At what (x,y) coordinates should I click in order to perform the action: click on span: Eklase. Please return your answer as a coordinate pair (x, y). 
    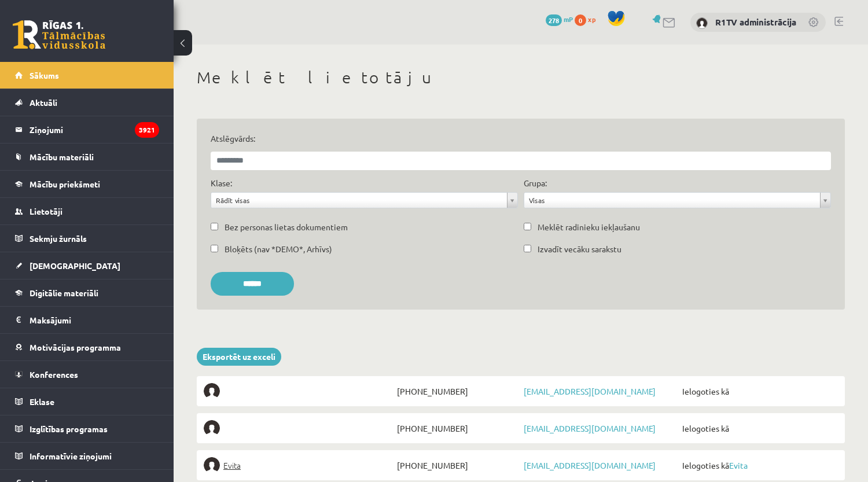
    Looking at the image, I should click on (42, 402).